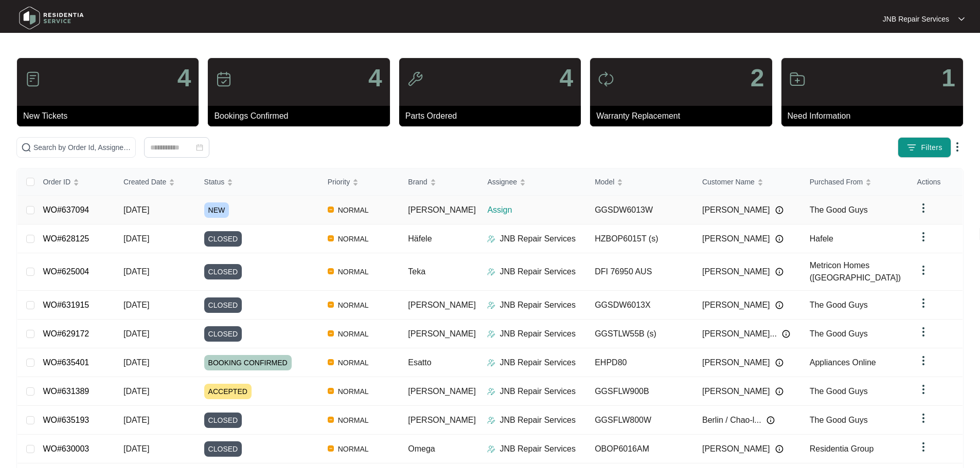 This screenshot has height=468, width=980. I want to click on span: Appliances Online, so click(842, 362).